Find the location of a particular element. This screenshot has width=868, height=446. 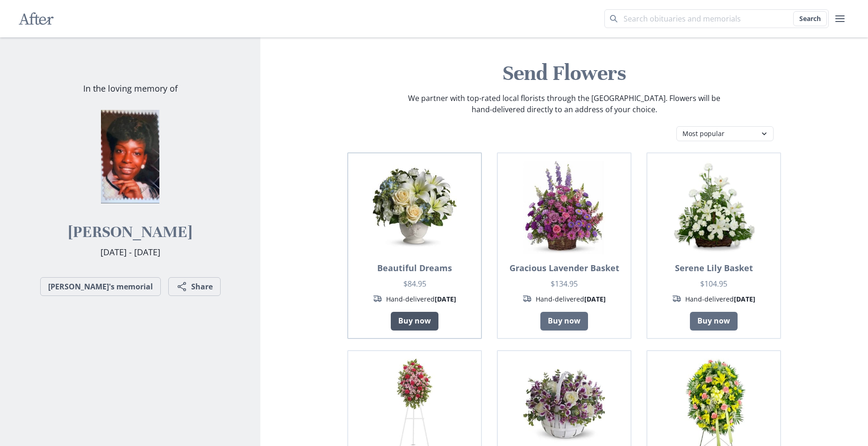

button: Share is located at coordinates (195, 286).